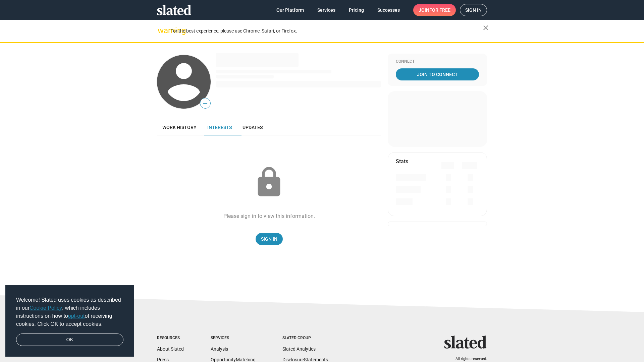 This screenshot has height=362, width=644. I want to click on a: Work history, so click(180, 127).